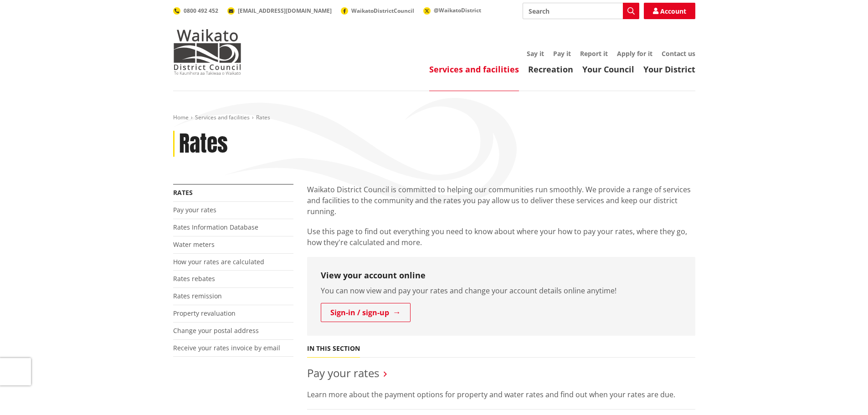 This screenshot has height=415, width=868. I want to click on span: 0800 492 452, so click(201, 10).